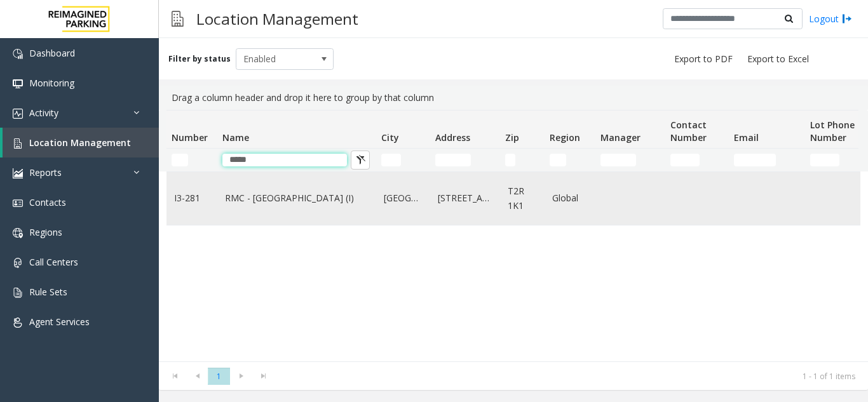 This screenshot has height=402, width=868. What do you see at coordinates (390, 137) in the screenshot?
I see `span: City` at bounding box center [390, 137].